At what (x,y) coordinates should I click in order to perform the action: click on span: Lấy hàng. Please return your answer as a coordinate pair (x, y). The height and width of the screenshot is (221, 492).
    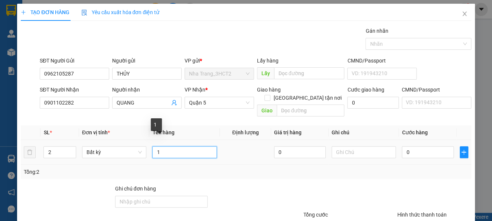
    Looking at the image, I should click on (268, 61).